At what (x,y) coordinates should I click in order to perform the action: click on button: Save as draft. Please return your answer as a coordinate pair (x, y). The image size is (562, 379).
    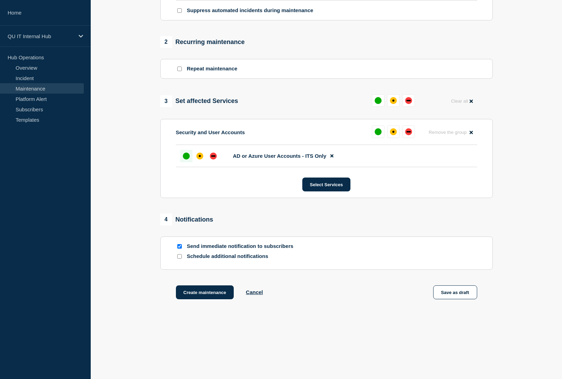
    Looking at the image, I should click on (455, 292).